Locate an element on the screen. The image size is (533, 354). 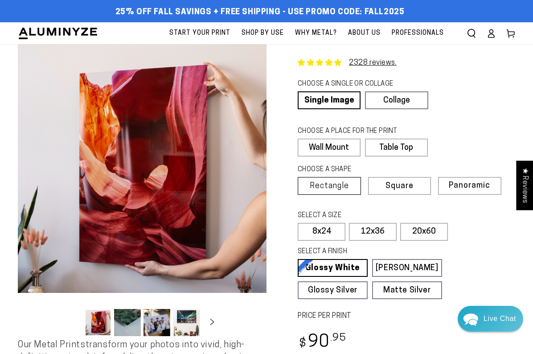
span: Professionals is located at coordinates (418, 33).